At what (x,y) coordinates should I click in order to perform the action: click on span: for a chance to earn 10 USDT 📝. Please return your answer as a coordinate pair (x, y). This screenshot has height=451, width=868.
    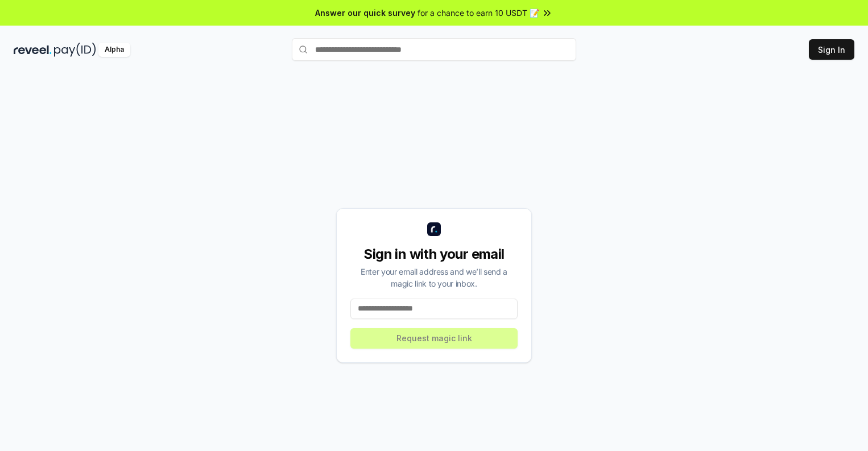
    Looking at the image, I should click on (478, 12).